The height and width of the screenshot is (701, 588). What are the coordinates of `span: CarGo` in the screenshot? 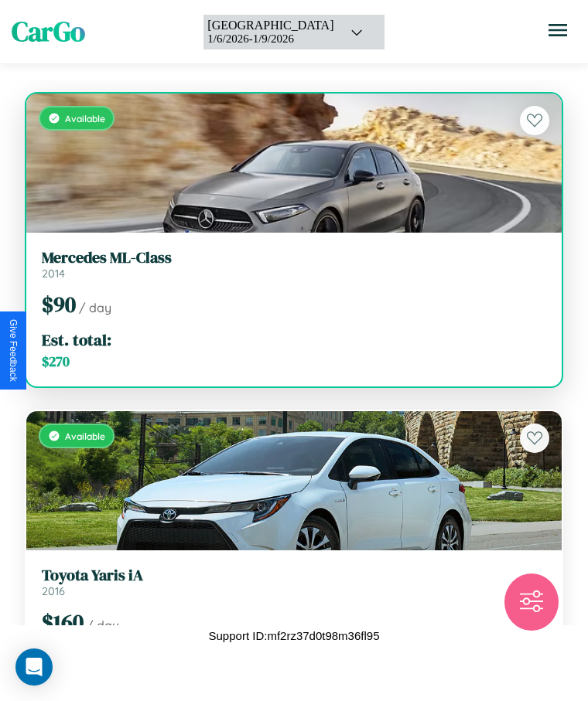 It's located at (48, 32).